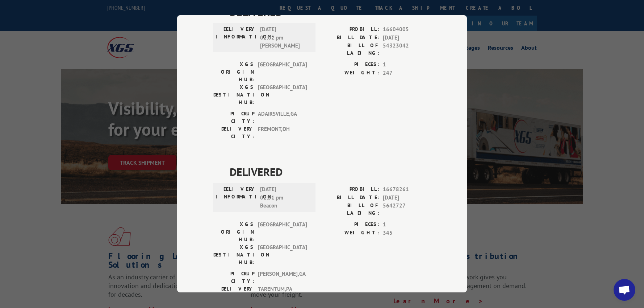  What do you see at coordinates (407, 30) in the screenshot?
I see `span: 16604005` at bounding box center [407, 30].